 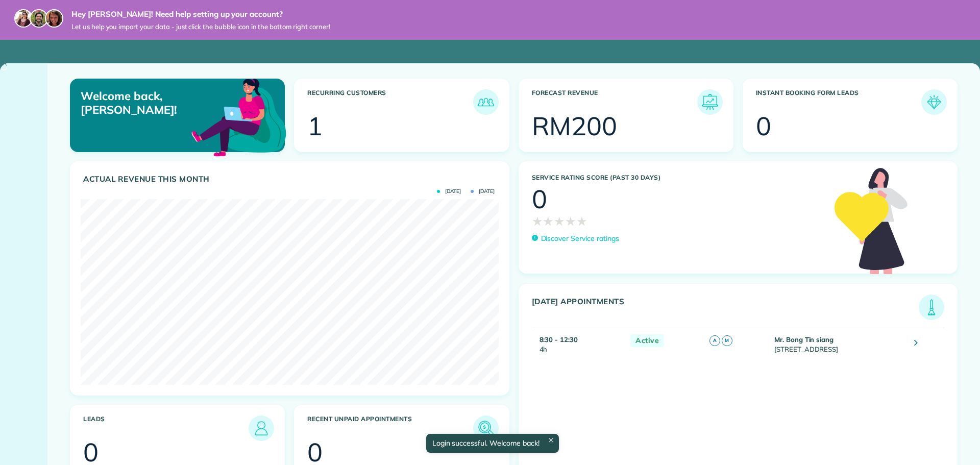 I want to click on p: Discover Service ratings, so click(x=580, y=238).